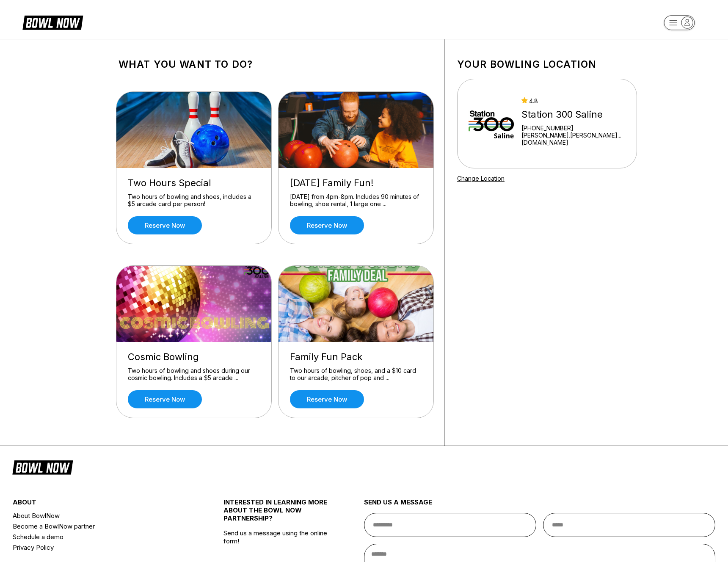 This screenshot has width=728, height=562. What do you see at coordinates (356, 374) in the screenshot?
I see `div: Two hours of bowling, shoes, and a $10 card to our arcade, pitcher of pop and ...` at bounding box center [356, 374].